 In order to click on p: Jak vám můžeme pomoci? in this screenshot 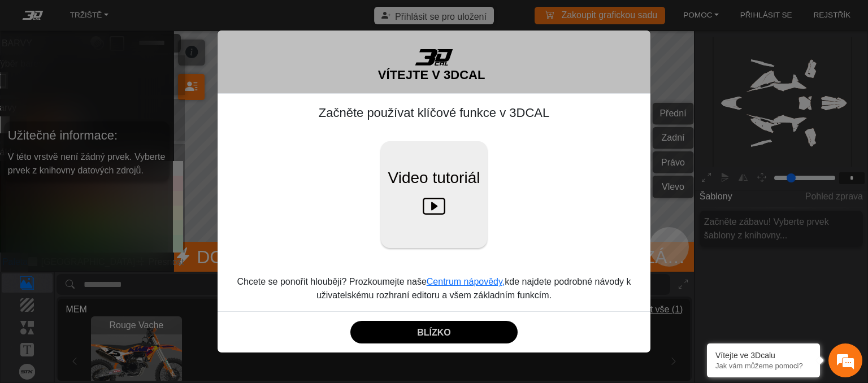, I will do `click(763, 366)`.